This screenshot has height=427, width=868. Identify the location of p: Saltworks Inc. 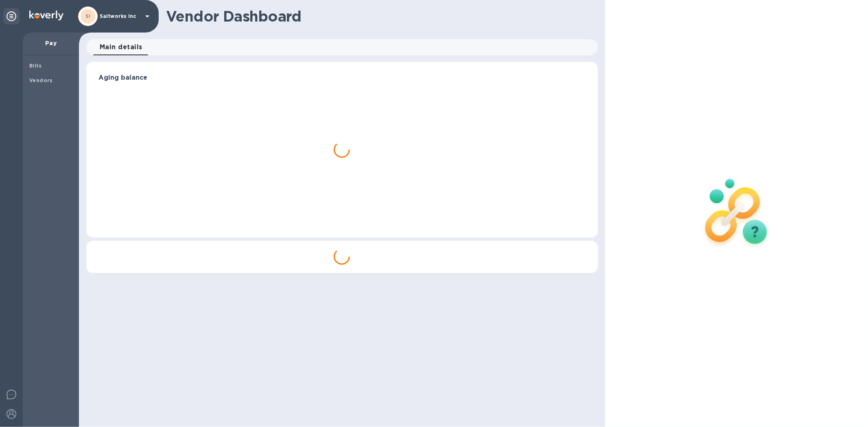
(120, 16).